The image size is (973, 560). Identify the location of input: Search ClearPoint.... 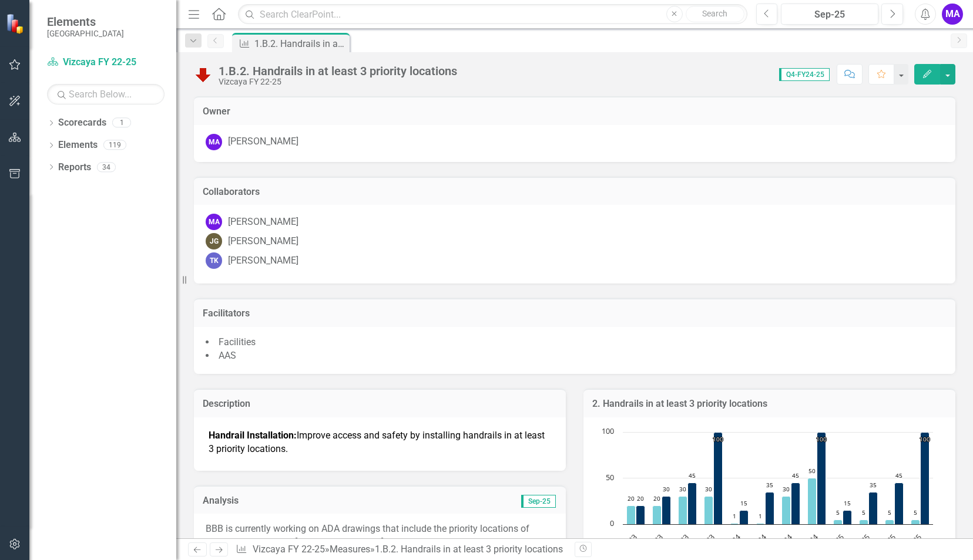
(492, 14).